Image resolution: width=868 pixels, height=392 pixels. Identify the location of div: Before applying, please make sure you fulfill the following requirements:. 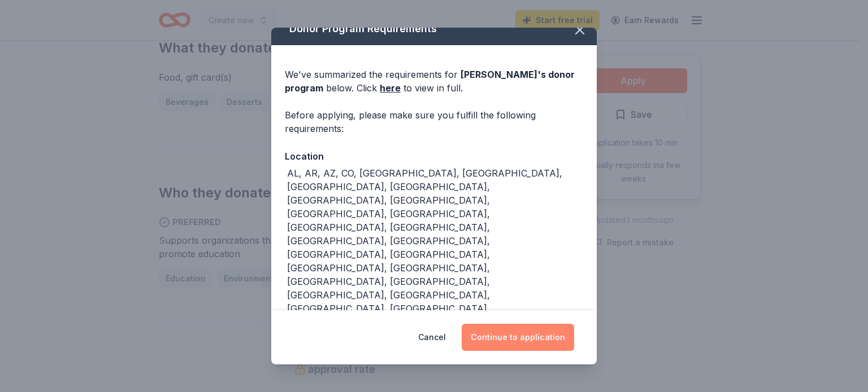
(434, 122).